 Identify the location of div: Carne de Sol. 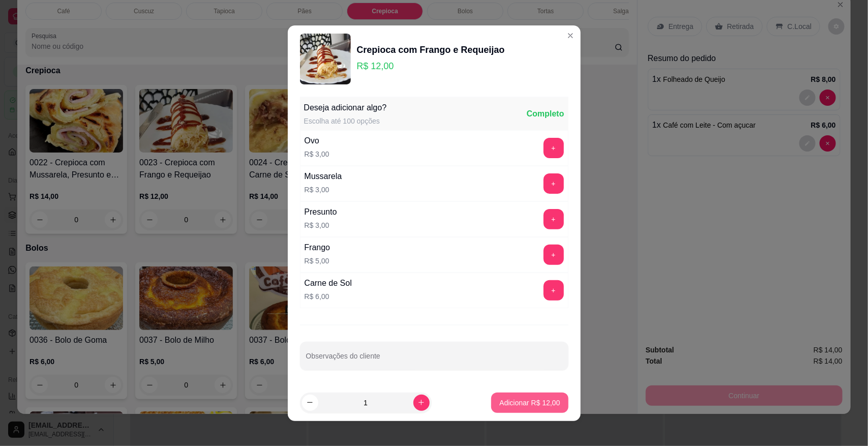
(328, 283).